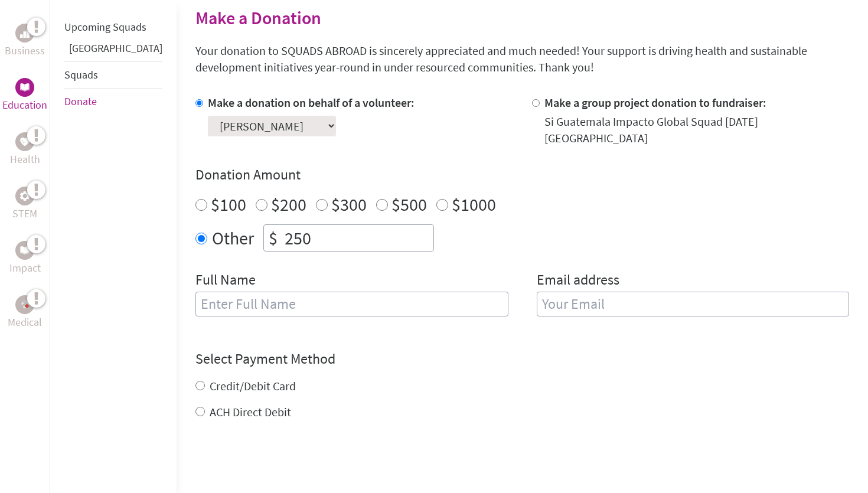 Image resolution: width=868 pixels, height=493 pixels. Describe the element at coordinates (311, 102) in the screenshot. I see `label: Make a donation on behalf of a volunteer:` at that location.